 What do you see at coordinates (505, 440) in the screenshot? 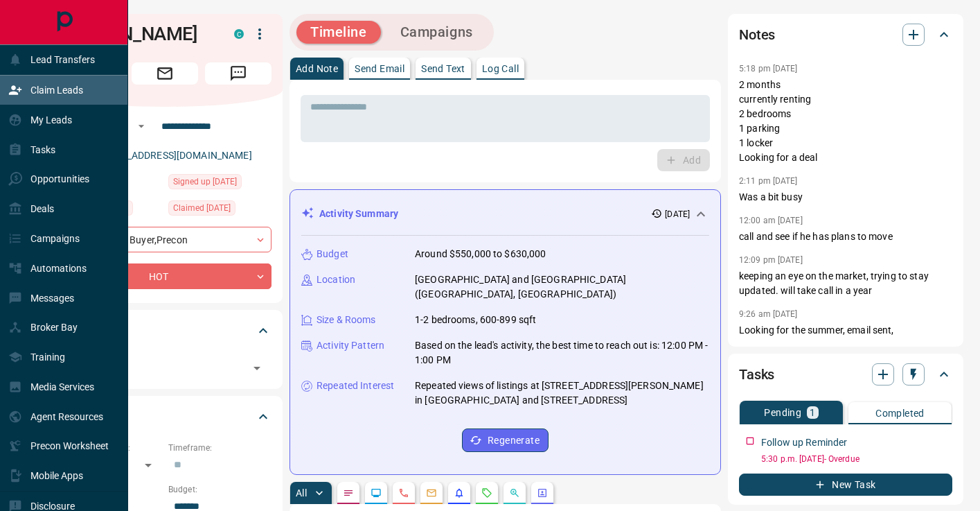
I see `button: Regenerate` at bounding box center [505, 440].